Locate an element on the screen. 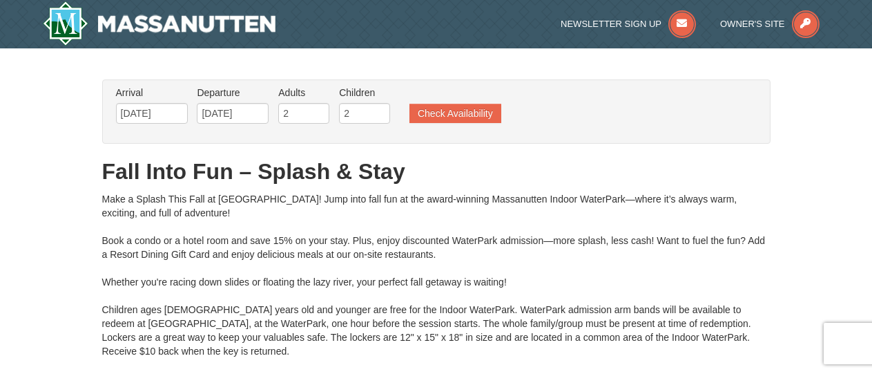 Image resolution: width=872 pixels, height=374 pixels. a: Owner's Site is located at coordinates (770, 23).